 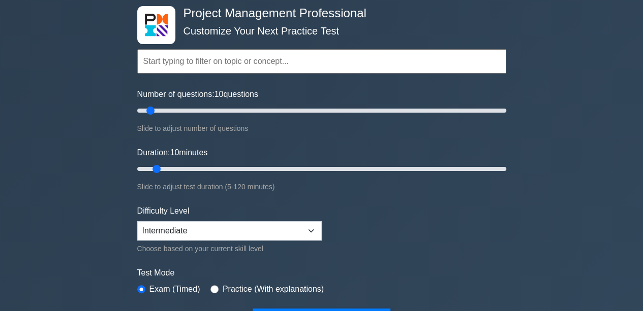 What do you see at coordinates (229, 249) in the screenshot?
I see `div: Choose based on your current skill level` at bounding box center [229, 249].